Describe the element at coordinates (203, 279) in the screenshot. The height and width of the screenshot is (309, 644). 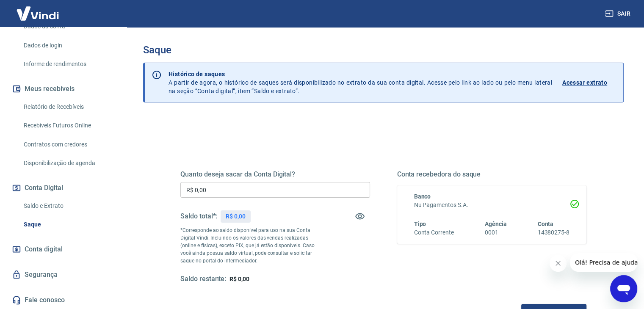
I see `h5: Saldo restante:` at that location.